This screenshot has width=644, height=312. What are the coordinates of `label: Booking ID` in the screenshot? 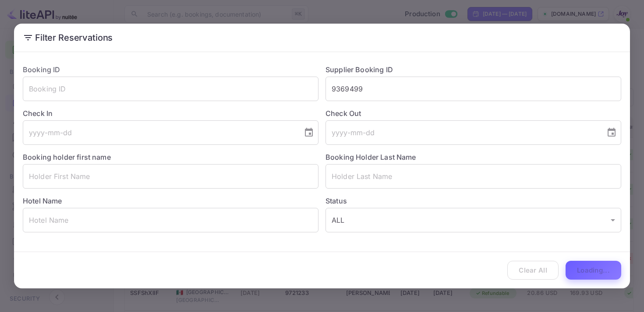 It's located at (42, 70).